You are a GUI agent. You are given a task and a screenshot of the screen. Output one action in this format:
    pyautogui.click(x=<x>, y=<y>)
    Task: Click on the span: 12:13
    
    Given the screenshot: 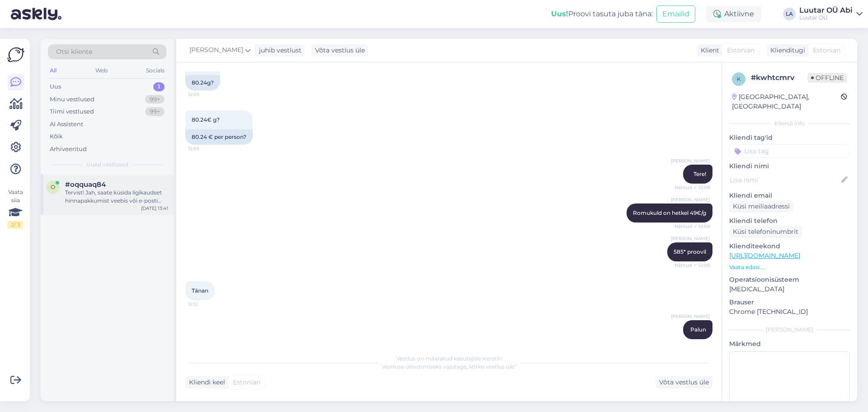 What is the action you would take?
    pyautogui.click(x=693, y=342)
    